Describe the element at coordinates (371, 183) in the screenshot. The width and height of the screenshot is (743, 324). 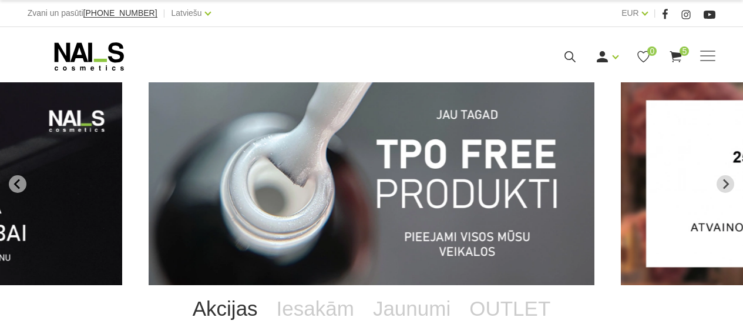
I see `li: 1 of 13` at that location.